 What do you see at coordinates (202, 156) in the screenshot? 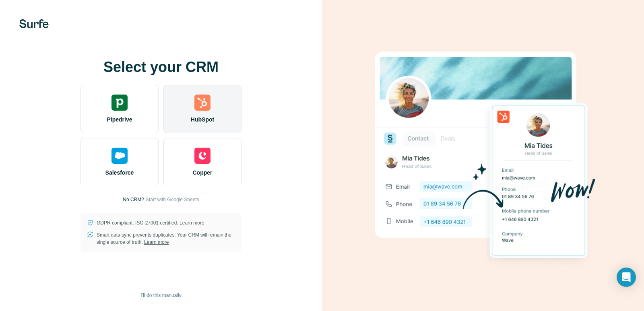
I see `img: copper's logo` at bounding box center [202, 156].